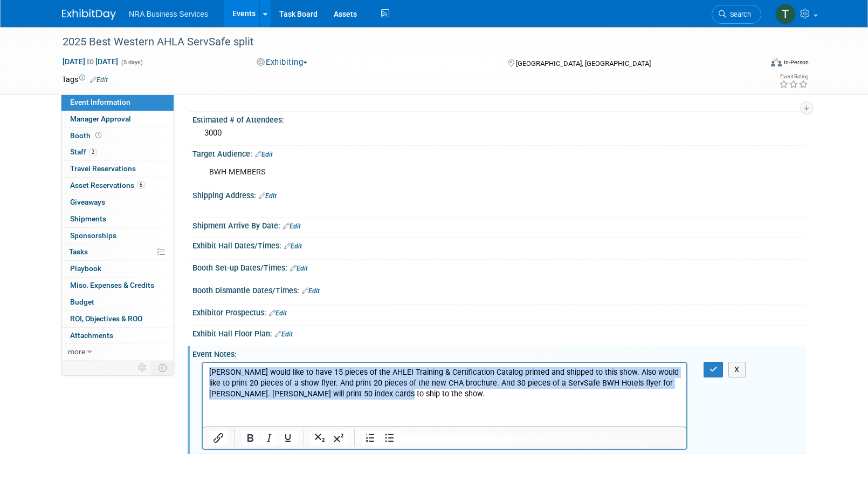 The width and height of the screenshot is (868, 486). What do you see at coordinates (282, 62) in the screenshot?
I see `button: Exhibiting` at bounding box center [282, 62].